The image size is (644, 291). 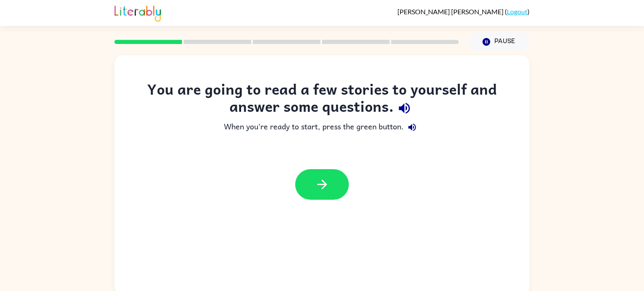 What do you see at coordinates (322, 100) in the screenshot?
I see `div: You are going to read a few stories to yourself and answer some questions.` at bounding box center [322, 100].